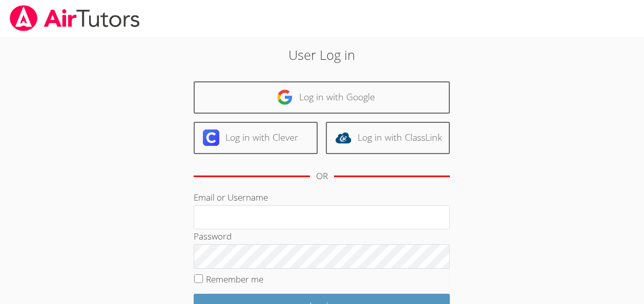  I want to click on a: Log in with Clever, so click(256, 138).